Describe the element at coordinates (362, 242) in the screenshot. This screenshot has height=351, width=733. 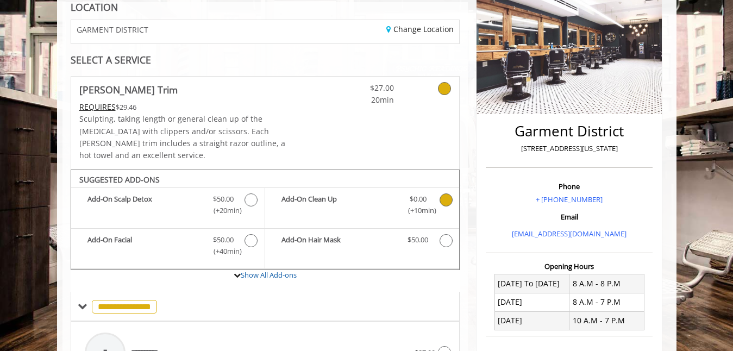
I see `label: Add-On Hair Mask` at that location.